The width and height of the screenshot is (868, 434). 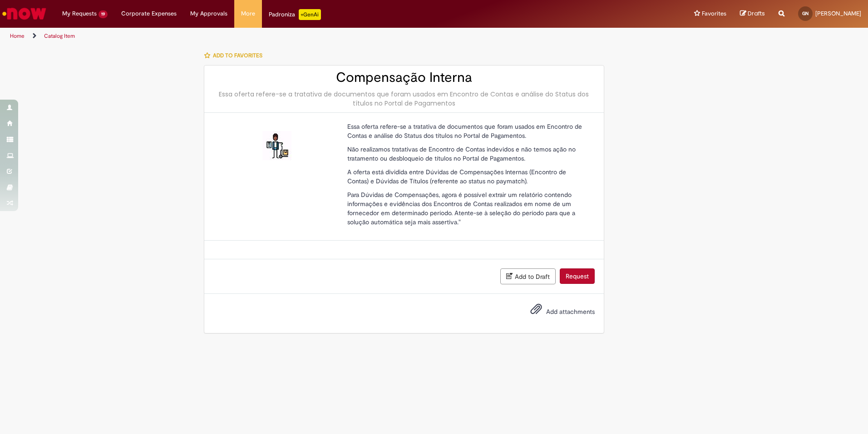 I want to click on button: Add to Draft, so click(x=528, y=276).